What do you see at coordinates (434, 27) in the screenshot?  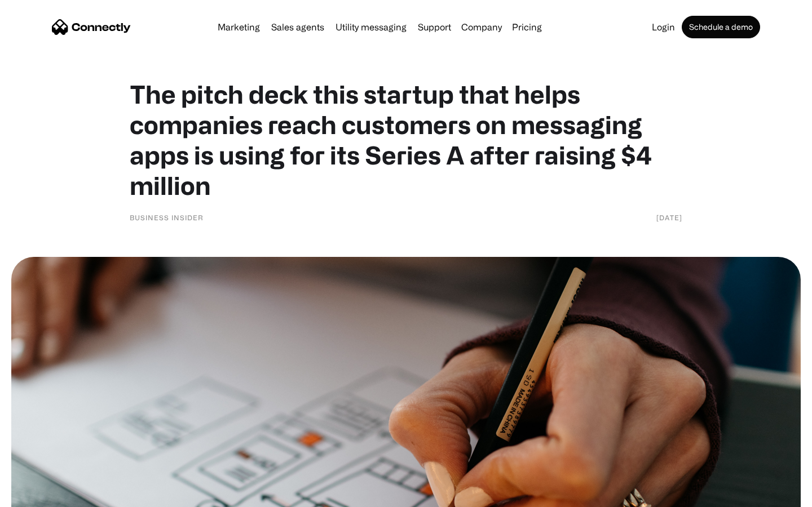 I see `a: Support` at bounding box center [434, 27].